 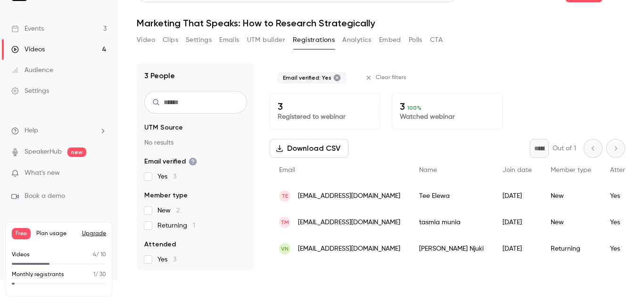 What do you see at coordinates (199, 40) in the screenshot?
I see `button: Settings` at bounding box center [199, 40].